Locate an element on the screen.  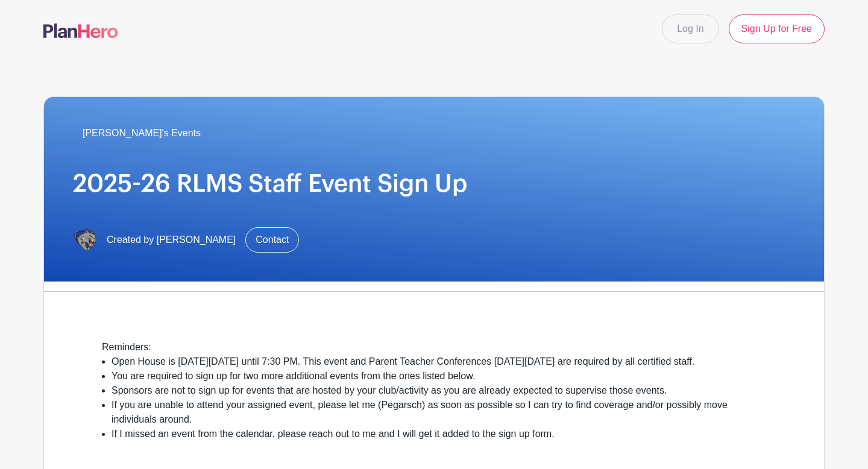
a: Contact is located at coordinates (272, 240).